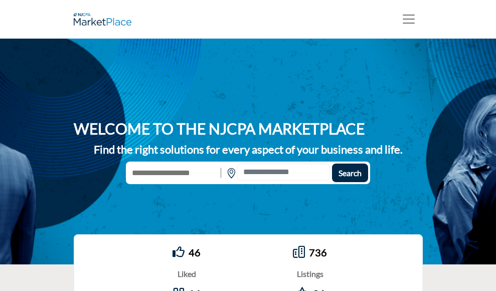 This screenshot has width=496, height=291. Describe the element at coordinates (221, 172) in the screenshot. I see `img: Rectangle%203585.svg` at that location.